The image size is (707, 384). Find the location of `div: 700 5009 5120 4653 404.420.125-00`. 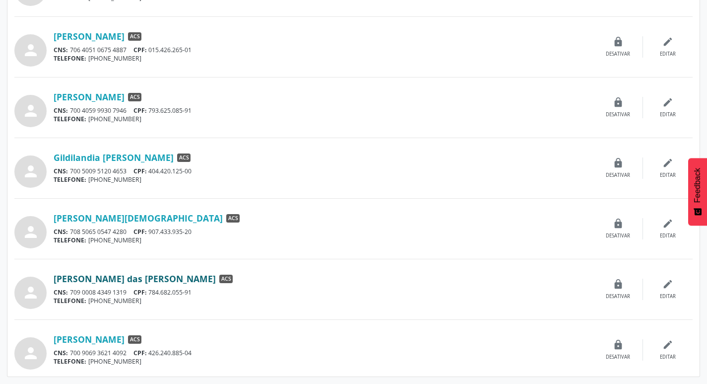

div: 700 5009 5120 4653 404.420.125-00 is located at coordinates (324, 171).